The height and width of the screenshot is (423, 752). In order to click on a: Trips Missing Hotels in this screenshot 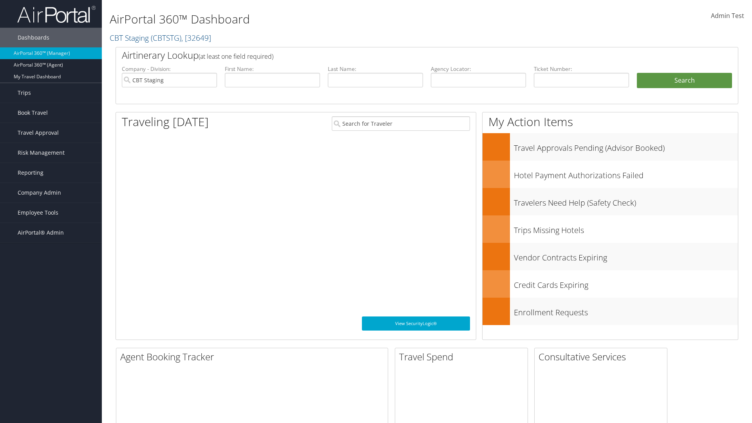, I will do `click(610, 229)`.